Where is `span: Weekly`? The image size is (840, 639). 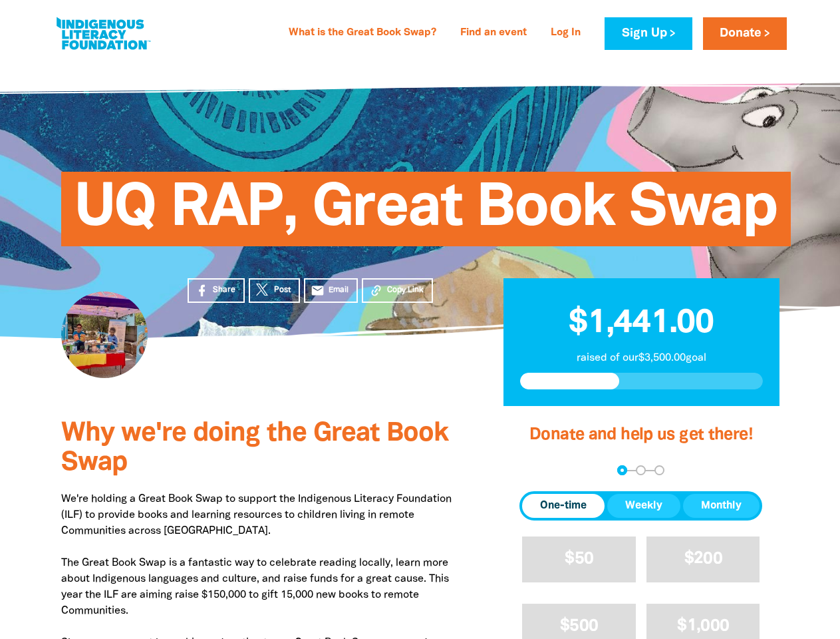 span: Weekly is located at coordinates (643, 506).